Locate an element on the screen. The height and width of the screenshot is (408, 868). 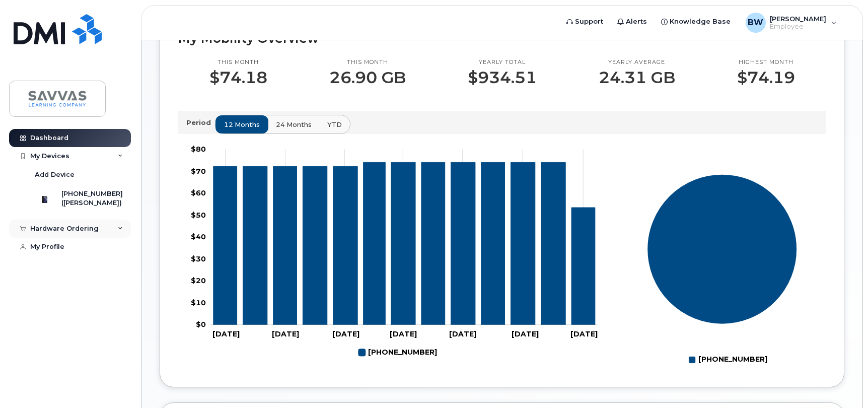
span: Support is located at coordinates (589, 22).